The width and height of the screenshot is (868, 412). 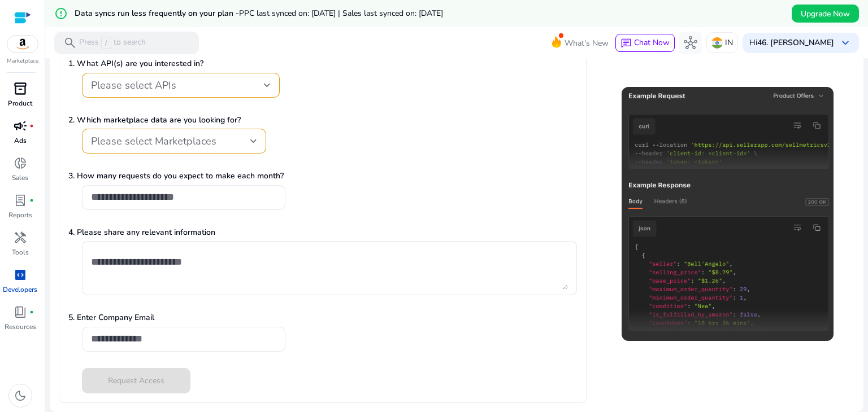 I want to click on span: Please select APIs, so click(x=133, y=85).